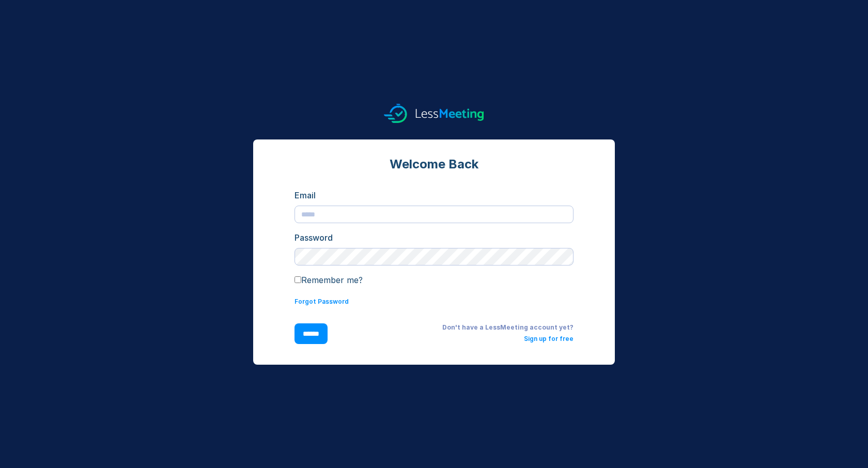  I want to click on div: Password, so click(434, 238).